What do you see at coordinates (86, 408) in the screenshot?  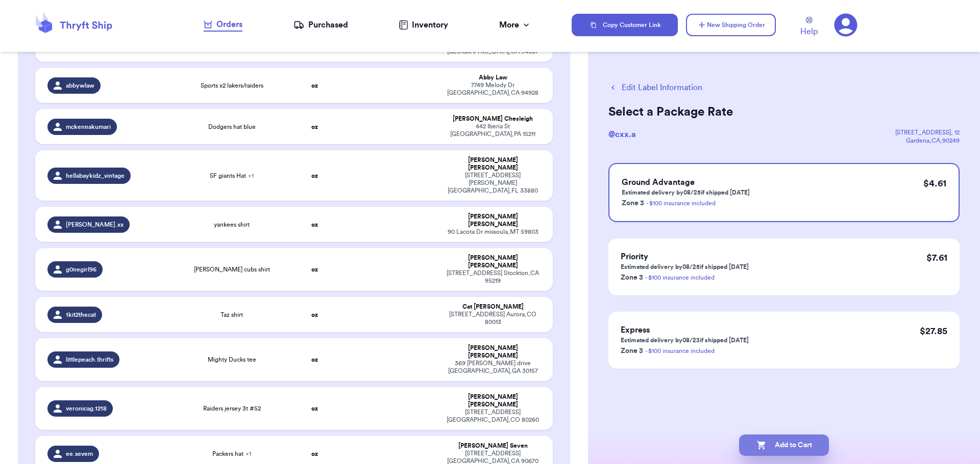 I see `span: veronicag.1218` at bounding box center [86, 408].